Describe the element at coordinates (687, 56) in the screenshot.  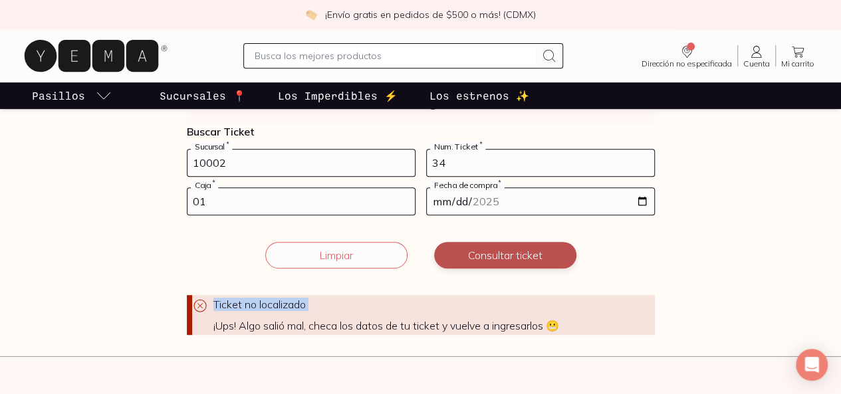
I see `a: Dirección no especificada` at that location.